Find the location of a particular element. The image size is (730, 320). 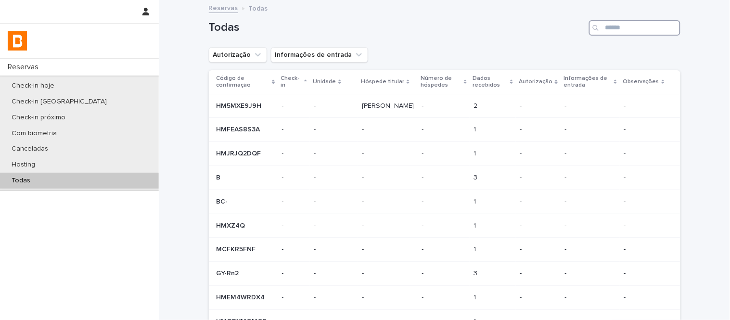

input: Search is located at coordinates (635, 28).